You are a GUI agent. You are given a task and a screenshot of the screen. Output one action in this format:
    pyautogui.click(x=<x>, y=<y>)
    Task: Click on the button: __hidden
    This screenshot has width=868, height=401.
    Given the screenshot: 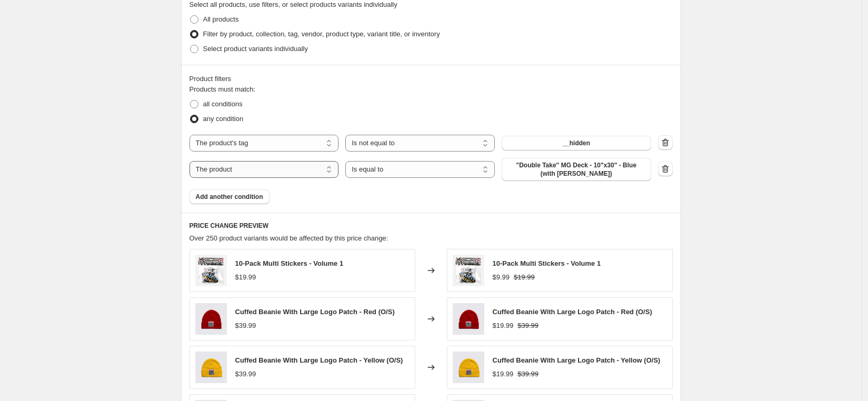 What is the action you would take?
    pyautogui.click(x=576, y=143)
    